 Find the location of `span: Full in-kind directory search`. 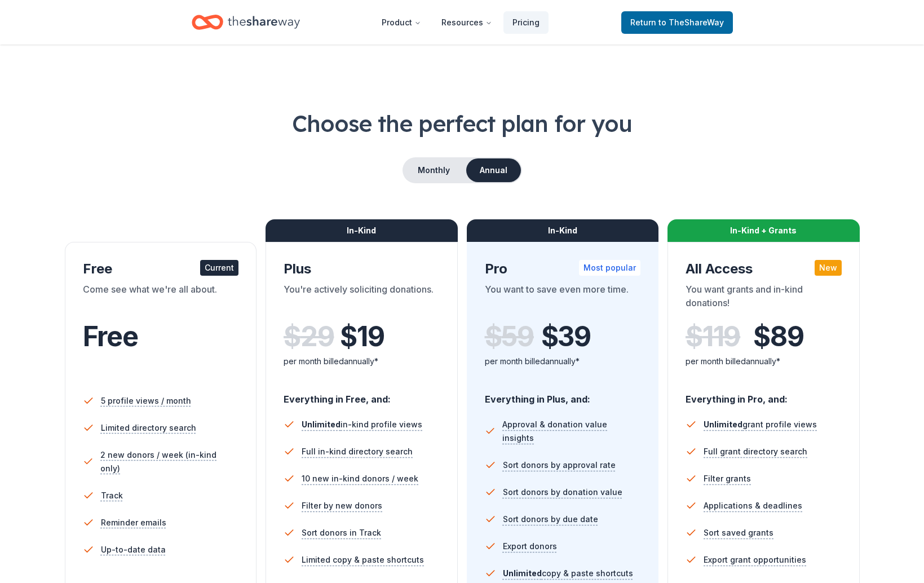

span: Full in-kind directory search is located at coordinates (357, 452).